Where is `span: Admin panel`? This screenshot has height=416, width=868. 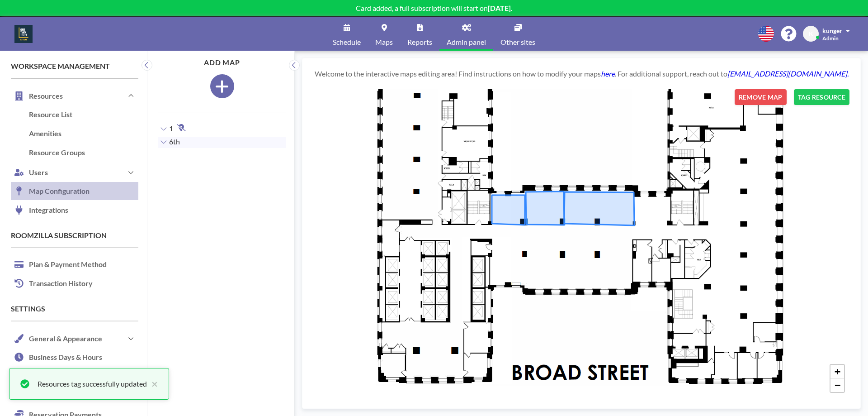
span: Admin panel is located at coordinates (466, 42).